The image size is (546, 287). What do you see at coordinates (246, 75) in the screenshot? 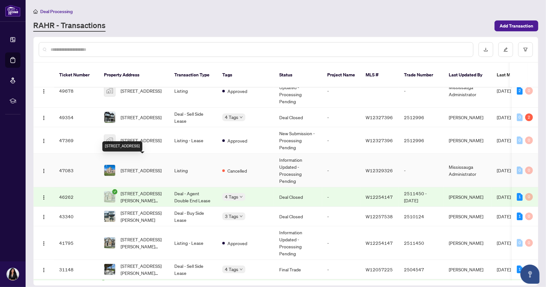
I see `th: Tags` at bounding box center [246, 75].